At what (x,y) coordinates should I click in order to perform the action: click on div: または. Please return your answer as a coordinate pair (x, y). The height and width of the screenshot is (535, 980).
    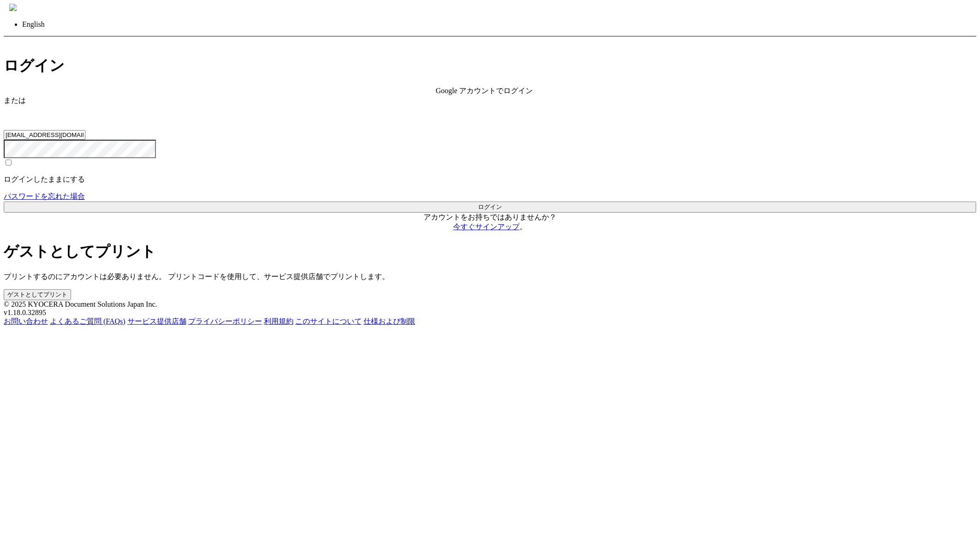
    Looking at the image, I should click on (490, 100).